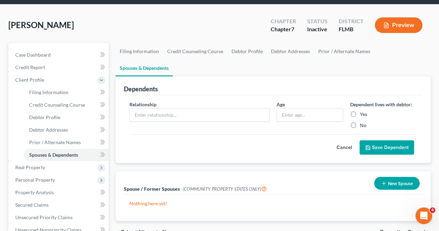 Image resolution: width=439 pixels, height=231 pixels. I want to click on a: Property Analysis, so click(59, 192).